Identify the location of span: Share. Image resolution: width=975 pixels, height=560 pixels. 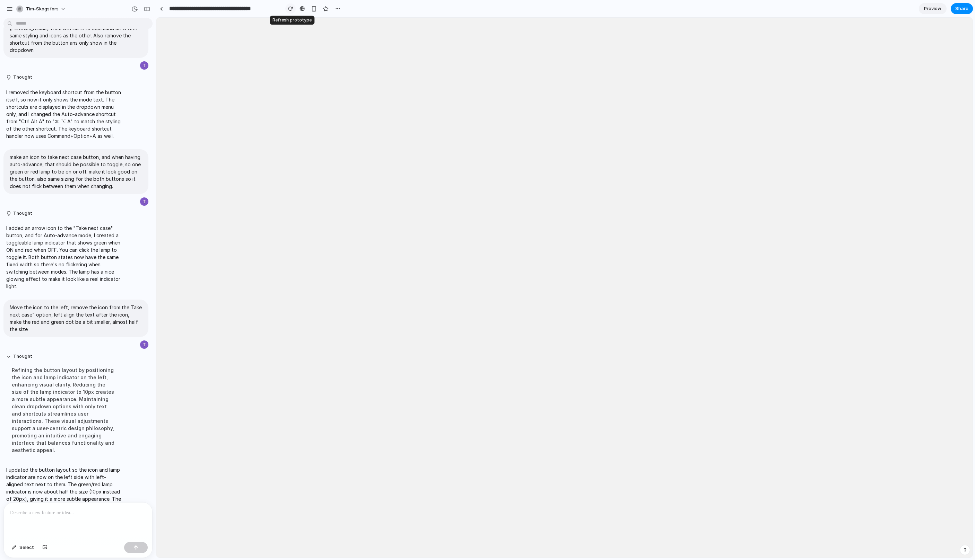
(961, 8).